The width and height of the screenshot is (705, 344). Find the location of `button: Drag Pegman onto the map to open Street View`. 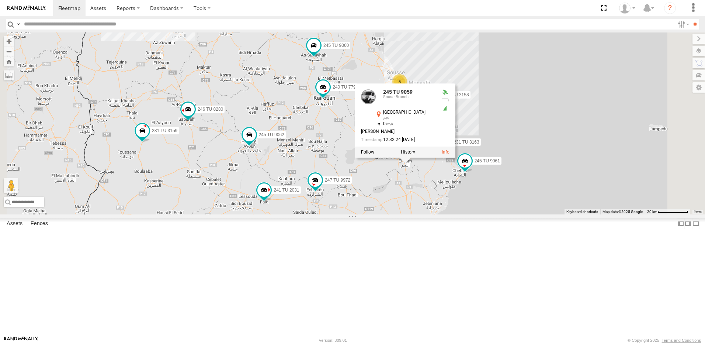

button: Drag Pegman onto the map to open Street View is located at coordinates (11, 186).